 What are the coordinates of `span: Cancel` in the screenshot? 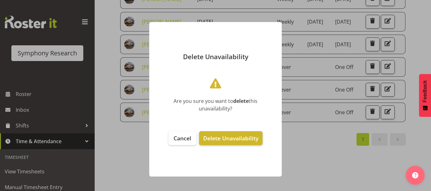 It's located at (182, 138).